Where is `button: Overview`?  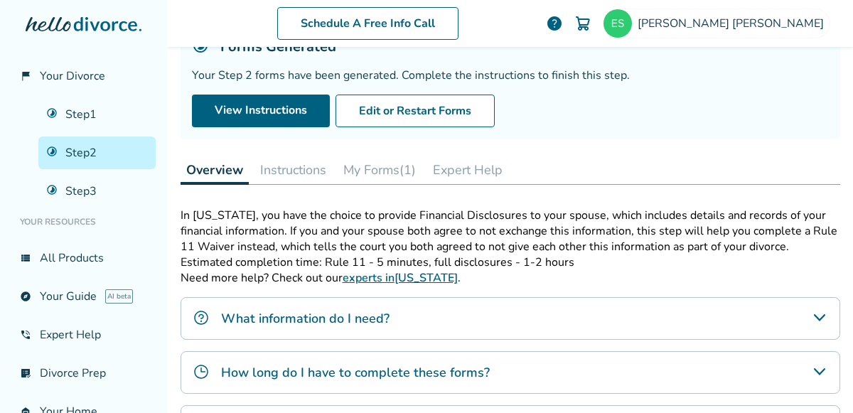 button: Overview is located at coordinates (215, 170).